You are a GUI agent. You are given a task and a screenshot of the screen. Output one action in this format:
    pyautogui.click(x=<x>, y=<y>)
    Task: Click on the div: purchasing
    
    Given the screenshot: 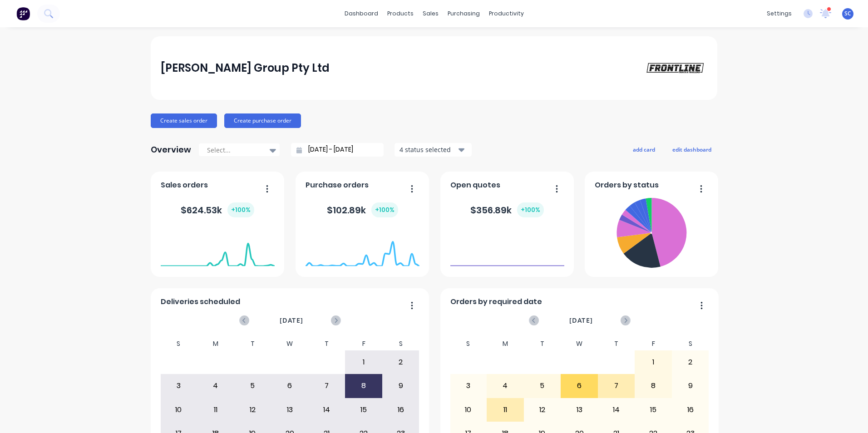 What is the action you would take?
    pyautogui.click(x=463, y=14)
    